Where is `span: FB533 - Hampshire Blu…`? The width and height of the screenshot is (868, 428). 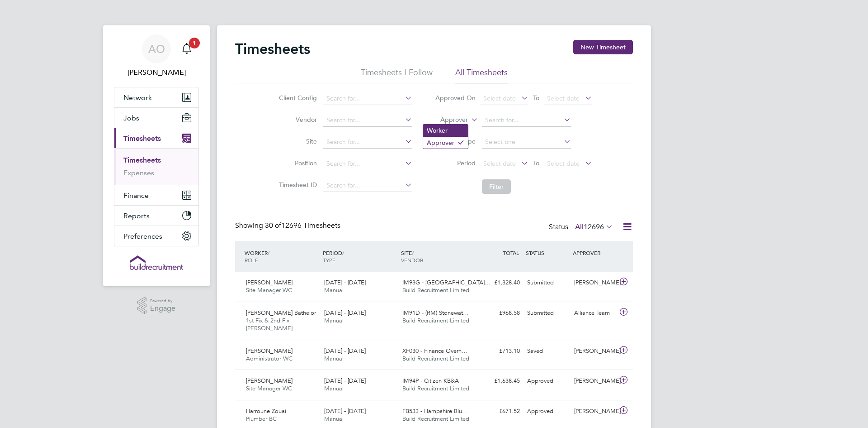 span: FB533 - Hampshire Blu… is located at coordinates (434, 410).